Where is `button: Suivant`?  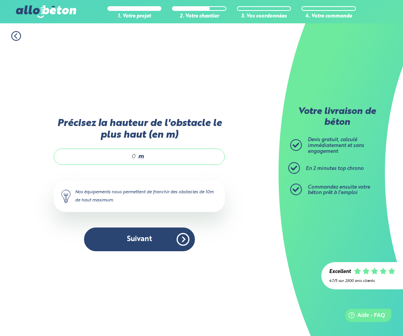
button: Suivant is located at coordinates (139, 239).